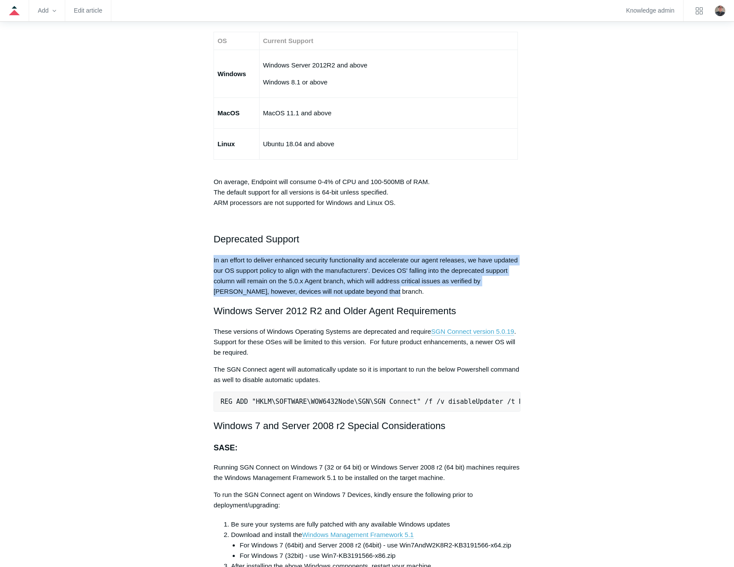  What do you see at coordinates (388, 113) in the screenshot?
I see `td: MacOS 11.1 and above` at bounding box center [388, 113].